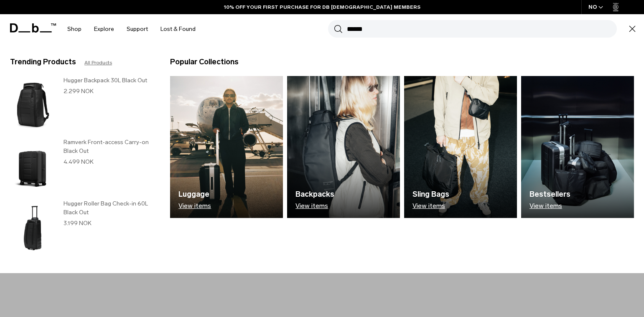  I want to click on img: Ramverk Front-access Carry-on Black Out, so click(33, 167).